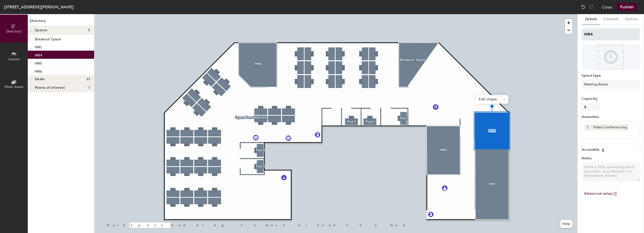  Describe the element at coordinates (611, 84) in the screenshot. I see `button: Meeting Room` at that location.